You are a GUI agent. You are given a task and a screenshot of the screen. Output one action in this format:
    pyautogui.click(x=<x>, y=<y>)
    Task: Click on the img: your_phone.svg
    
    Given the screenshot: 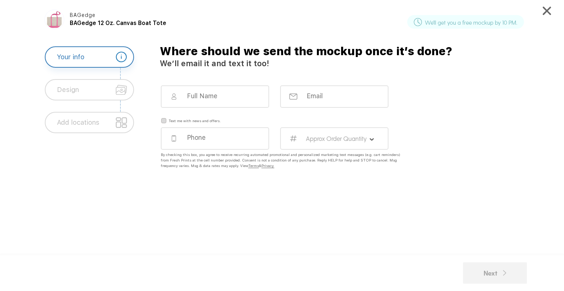 What is the action you would take?
    pyautogui.click(x=174, y=138)
    